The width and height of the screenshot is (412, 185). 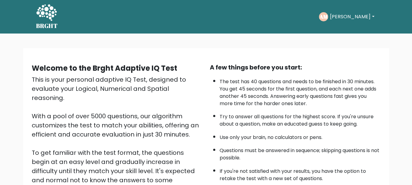 What do you see at coordinates (47, 26) in the screenshot?
I see `h5: BRGHT` at bounding box center [47, 26].